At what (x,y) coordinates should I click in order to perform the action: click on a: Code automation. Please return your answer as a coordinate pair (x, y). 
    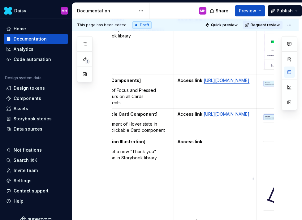
    Looking at the image, I should click on (36, 59).